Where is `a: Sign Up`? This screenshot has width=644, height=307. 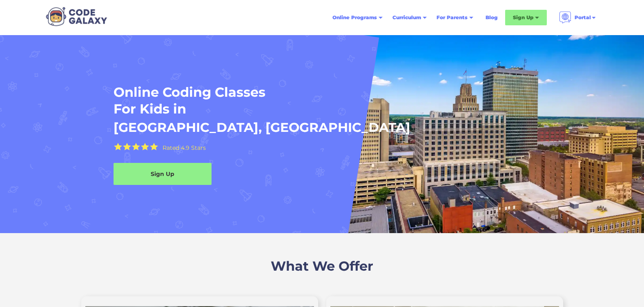 a: Sign Up is located at coordinates (163, 174).